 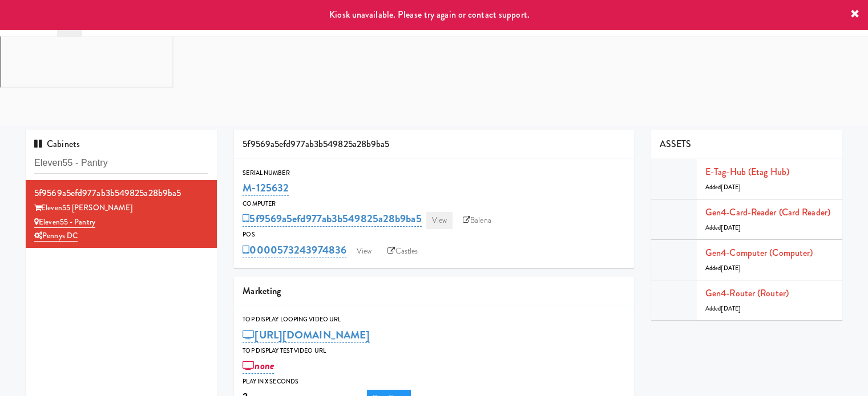 I want to click on a: M-125632, so click(x=265, y=188).